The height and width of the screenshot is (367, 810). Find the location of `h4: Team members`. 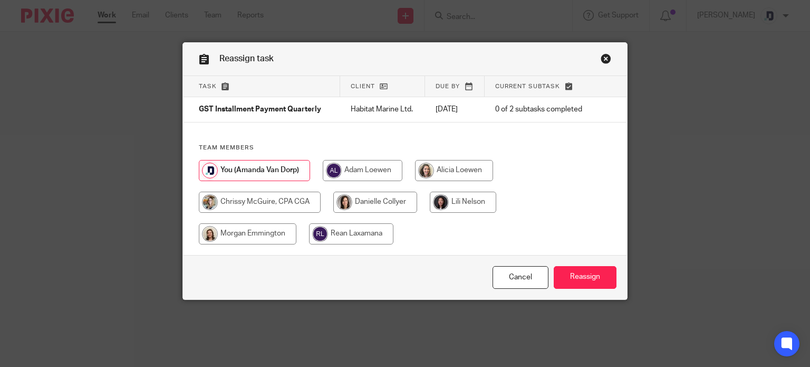

h4: Team members is located at coordinates (405, 148).